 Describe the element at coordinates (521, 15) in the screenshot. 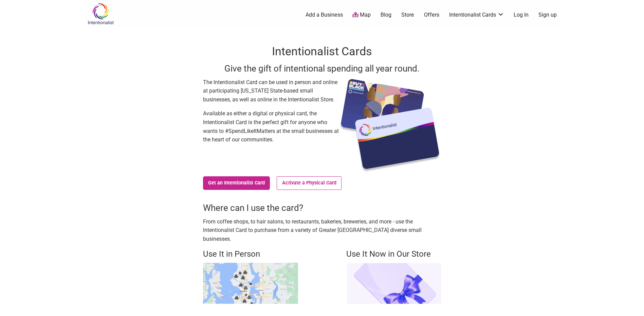

I see `a: Log In` at that location.